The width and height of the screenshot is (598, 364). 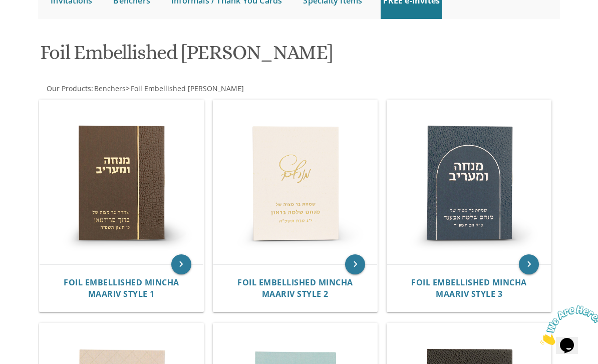 What do you see at coordinates (469, 288) in the screenshot?
I see `a: Foil Embellished Mincha Maariv Style 3` at bounding box center [469, 288].